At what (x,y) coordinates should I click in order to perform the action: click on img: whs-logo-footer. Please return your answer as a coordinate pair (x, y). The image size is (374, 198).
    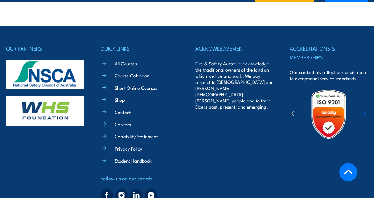
    Looking at the image, I should click on (45, 110).